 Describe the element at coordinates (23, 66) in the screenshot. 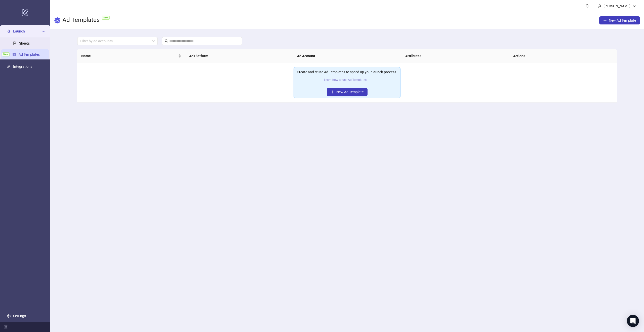

I see `a: Integrations` at that location.